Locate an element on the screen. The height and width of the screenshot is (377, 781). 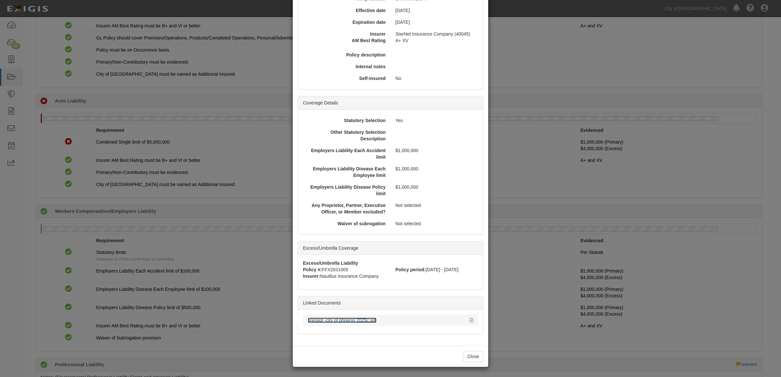
div: precept -city of phoenix 2025c.pdf is located at coordinates (386, 320).